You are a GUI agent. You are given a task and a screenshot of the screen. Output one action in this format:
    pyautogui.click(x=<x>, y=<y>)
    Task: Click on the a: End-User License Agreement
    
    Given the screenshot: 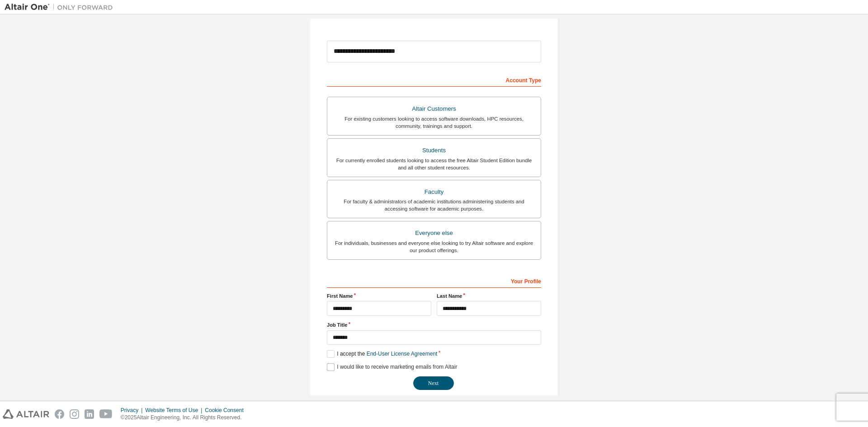 What is the action you would take?
    pyautogui.click(x=402, y=354)
    